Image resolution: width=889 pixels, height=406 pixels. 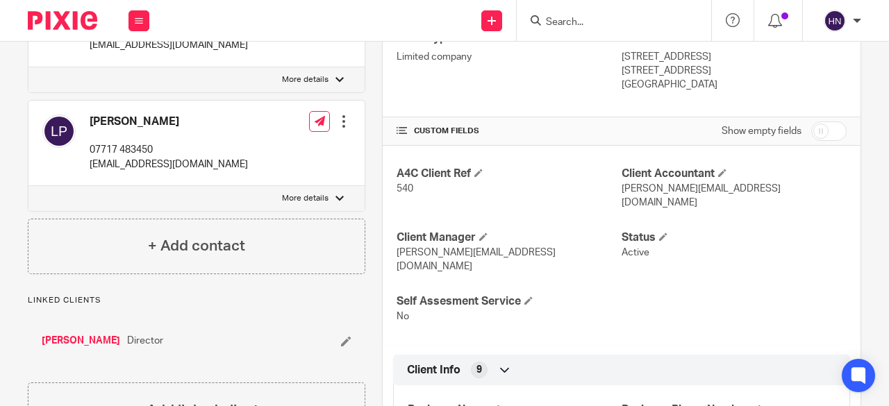 I want to click on h4: Self Assesment Service, so click(x=509, y=302).